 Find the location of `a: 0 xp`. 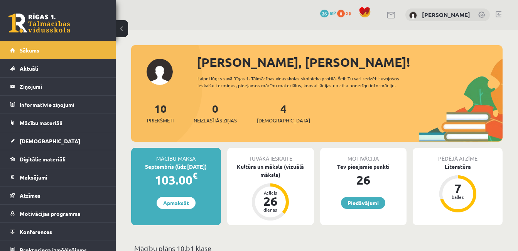

a: 0 xp is located at coordinates (346, 13).